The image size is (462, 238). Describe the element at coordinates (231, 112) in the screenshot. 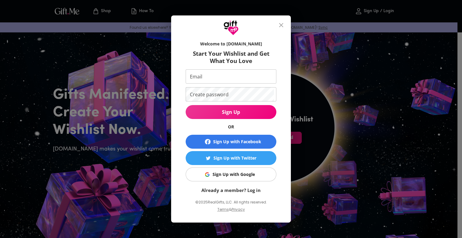

I see `span: Sign Up` at that location.